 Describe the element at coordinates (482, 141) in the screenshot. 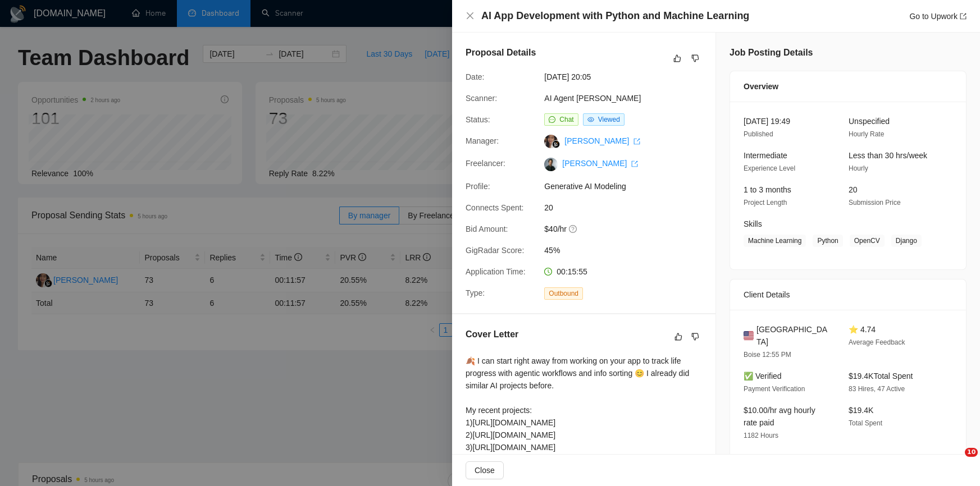

I see `span: Manager:` at that location.